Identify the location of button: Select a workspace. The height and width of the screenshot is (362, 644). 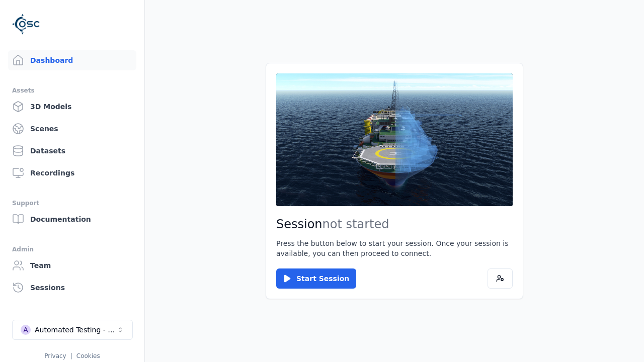
(73, 330).